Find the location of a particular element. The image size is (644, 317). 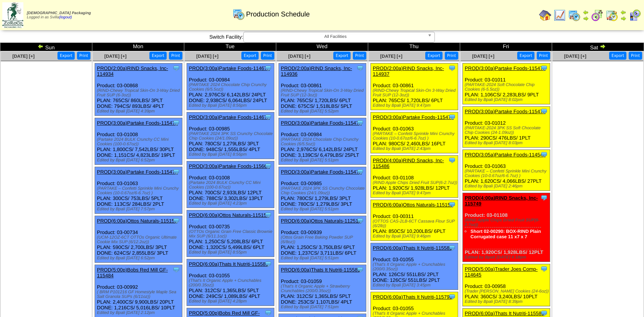

a: PROD(6:00a)Ottos Naturals-115154 is located at coordinates (229, 215).